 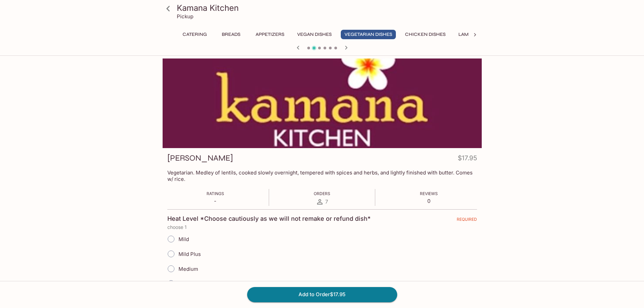 What do you see at coordinates (188, 269) in the screenshot?
I see `span: Medium` at bounding box center [188, 269].